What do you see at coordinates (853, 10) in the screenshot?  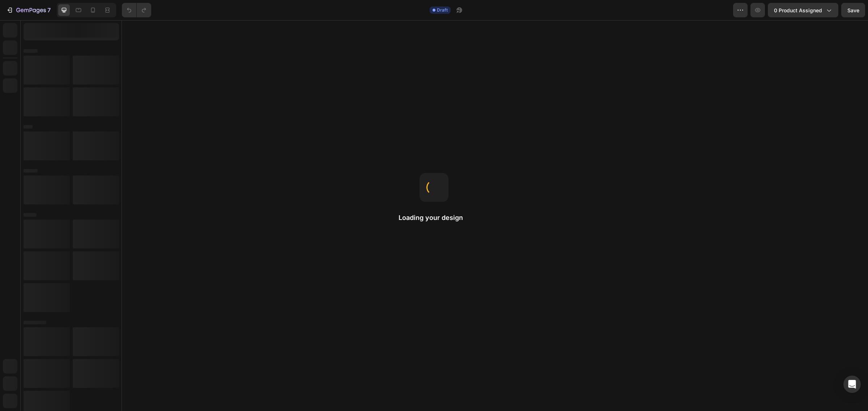 I see `button: Save` at bounding box center [853, 10].